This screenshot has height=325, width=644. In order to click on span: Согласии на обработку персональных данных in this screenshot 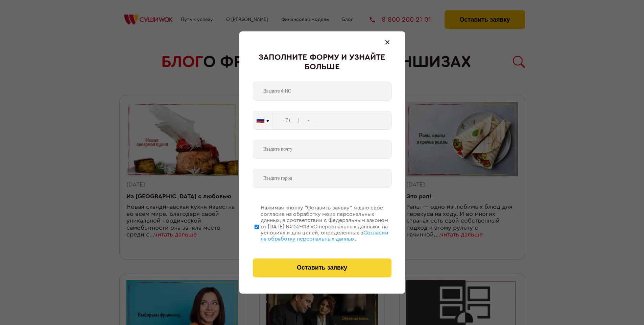, I will do `click(325, 236)`.